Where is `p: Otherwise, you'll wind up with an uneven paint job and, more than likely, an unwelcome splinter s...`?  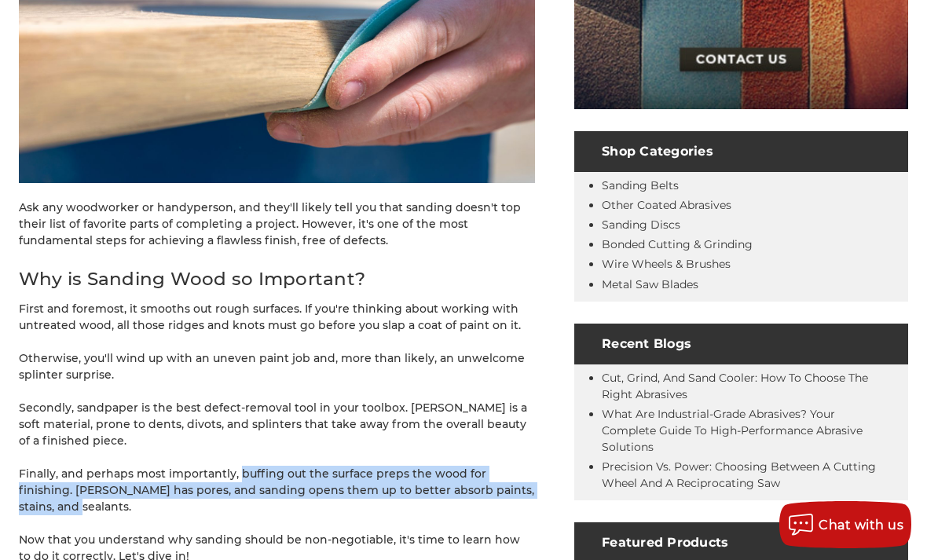 p: Otherwise, you'll wind up with an uneven paint job and, more than likely, an unwelcome splinter s... is located at coordinates (277, 366).